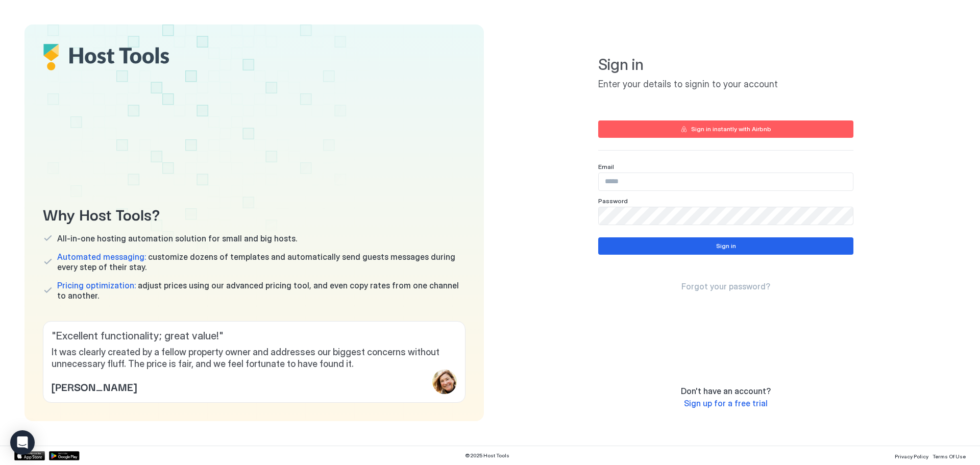 The width and height of the screenshot is (980, 465). What do you see at coordinates (487, 456) in the screenshot?
I see `span: © 2025 Host Tools` at bounding box center [487, 456].